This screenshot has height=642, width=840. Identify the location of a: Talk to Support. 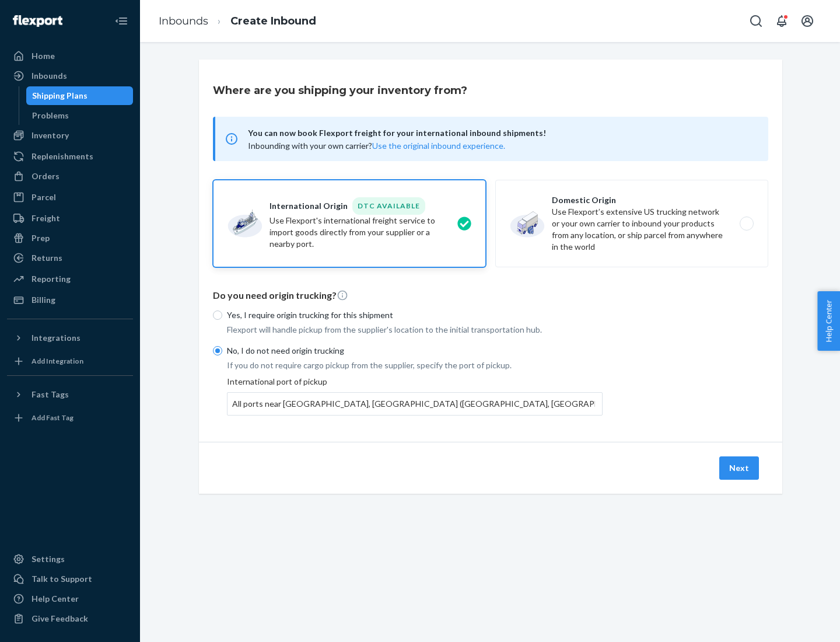
(70, 579).